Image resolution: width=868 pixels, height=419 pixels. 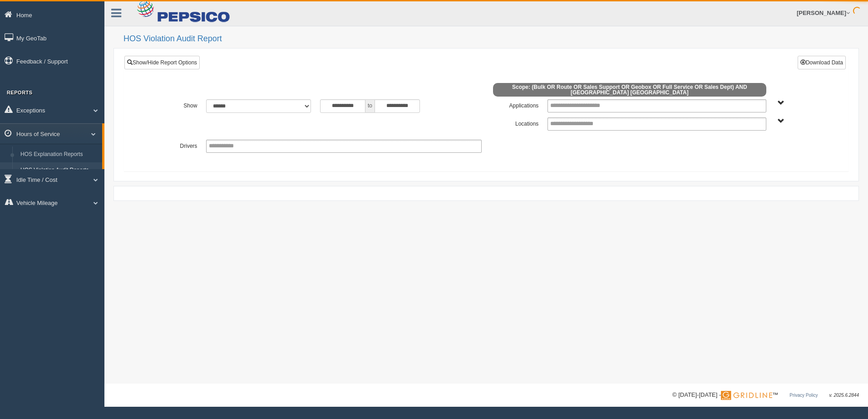 What do you see at coordinates (370, 106) in the screenshot?
I see `span: to` at bounding box center [370, 106].